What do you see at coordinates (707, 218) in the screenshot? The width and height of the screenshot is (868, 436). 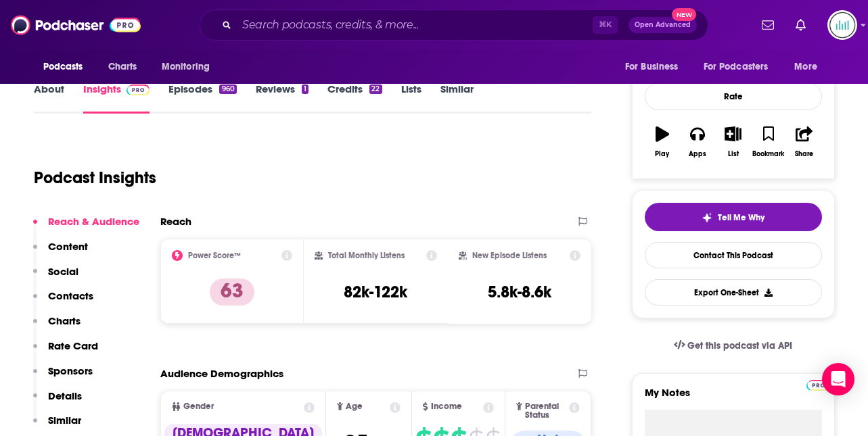 I see `img: tell me why sparkle` at bounding box center [707, 218].